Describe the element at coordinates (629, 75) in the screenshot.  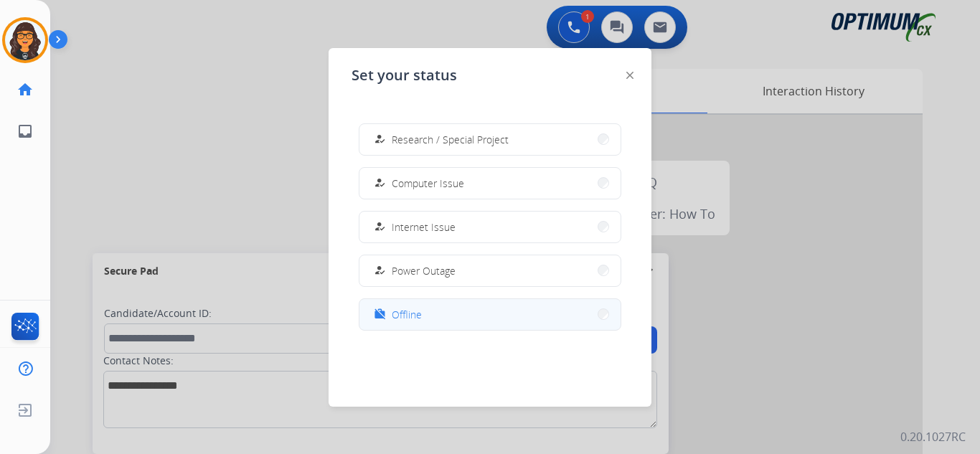
I see `img: close-button` at that location.